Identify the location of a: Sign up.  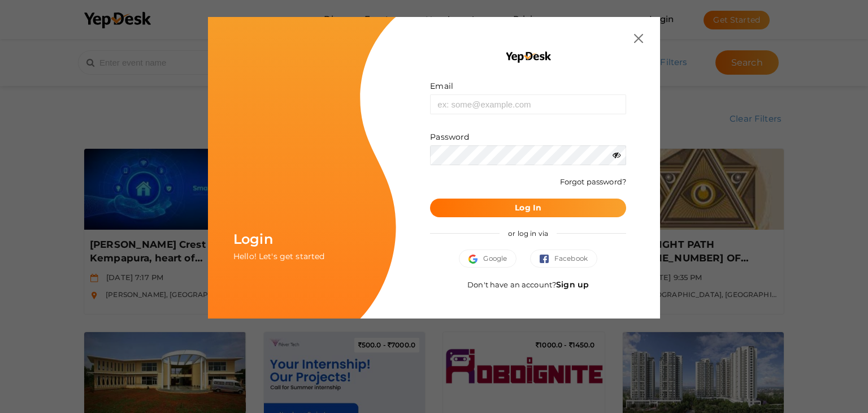
(573, 284).